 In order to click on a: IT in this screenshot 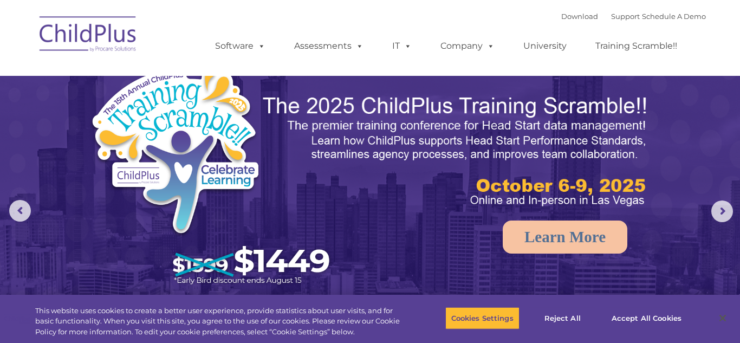, I will do `click(402, 46)`.